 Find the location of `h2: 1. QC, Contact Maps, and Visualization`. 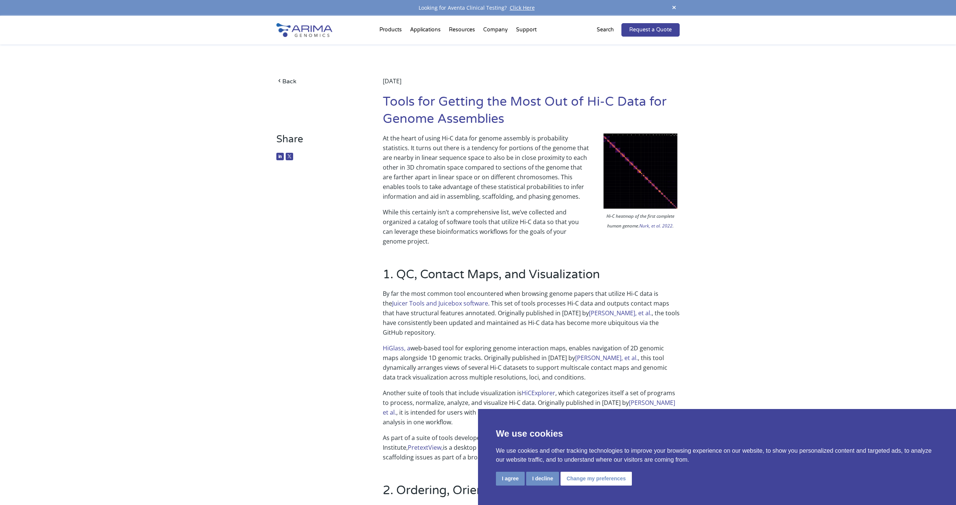

h2: 1. QC, Contact Maps, and Visualization is located at coordinates (531, 278).